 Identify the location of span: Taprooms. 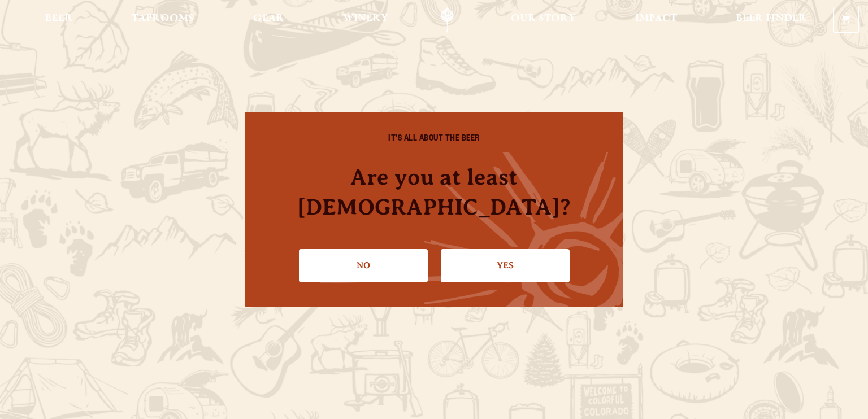
(163, 18).